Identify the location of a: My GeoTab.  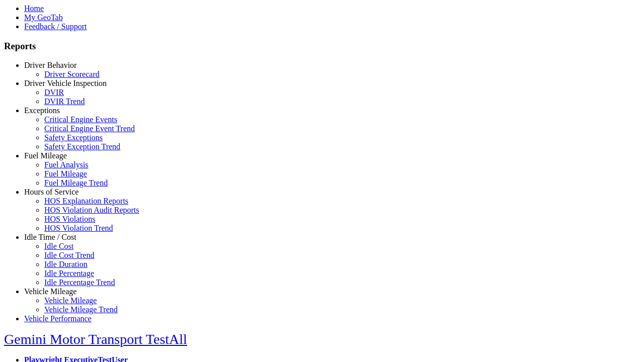
(43, 17).